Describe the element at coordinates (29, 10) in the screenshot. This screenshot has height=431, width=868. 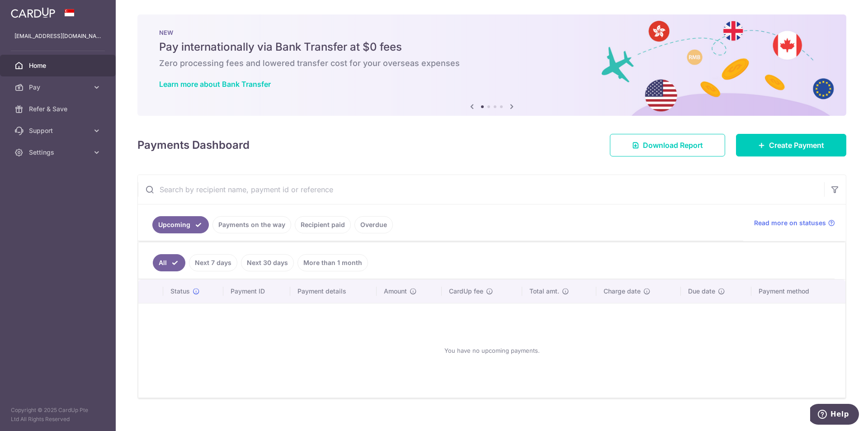
I see `span: Help` at that location.